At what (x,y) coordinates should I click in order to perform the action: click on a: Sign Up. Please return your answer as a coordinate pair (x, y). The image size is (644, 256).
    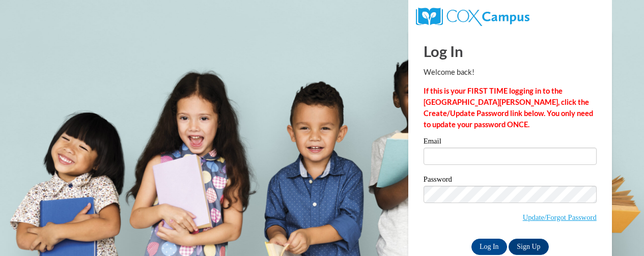
    Looking at the image, I should click on (528, 247).